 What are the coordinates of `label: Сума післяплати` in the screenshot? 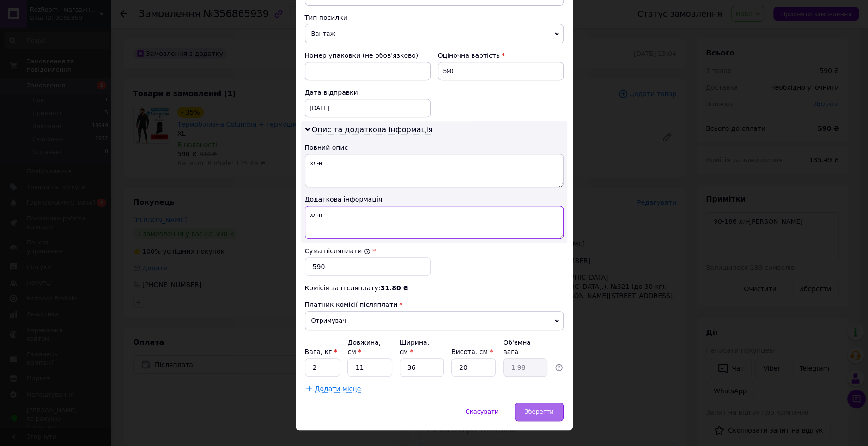 It's located at (338, 251).